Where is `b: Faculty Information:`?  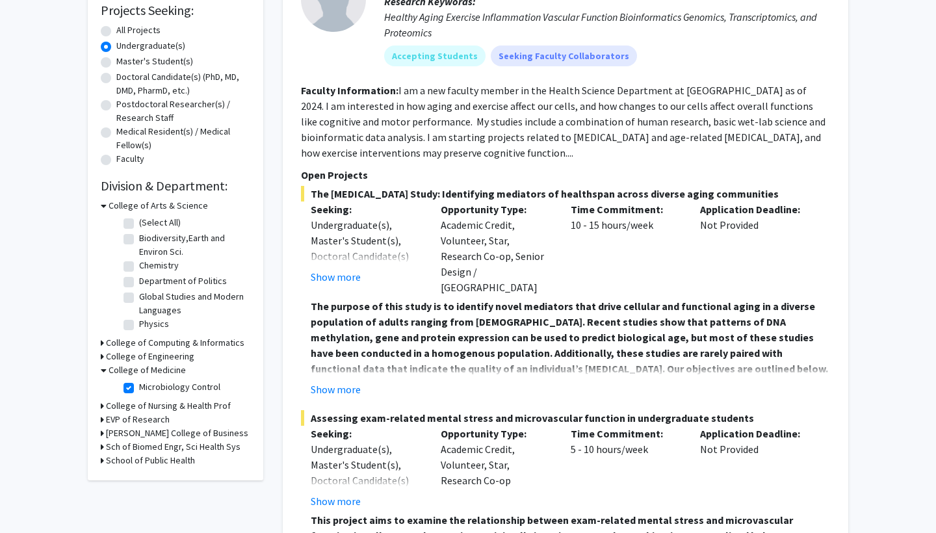
b: Faculty Information: is located at coordinates (350, 90).